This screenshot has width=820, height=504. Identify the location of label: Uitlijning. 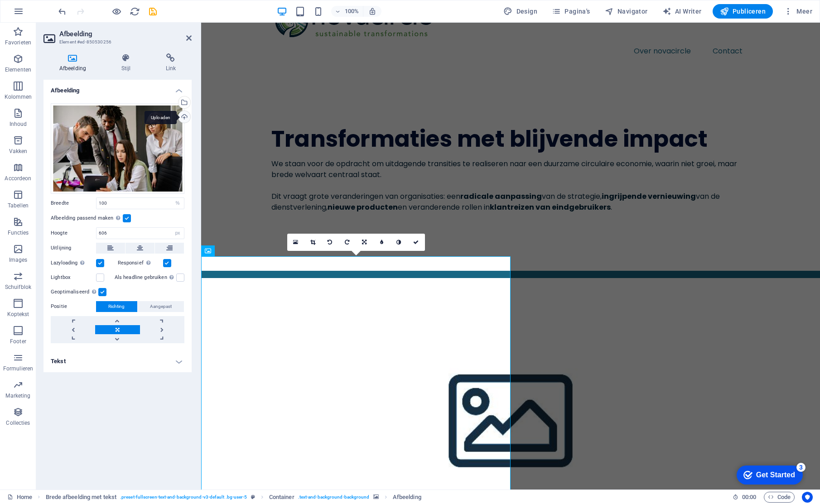
(73, 248).